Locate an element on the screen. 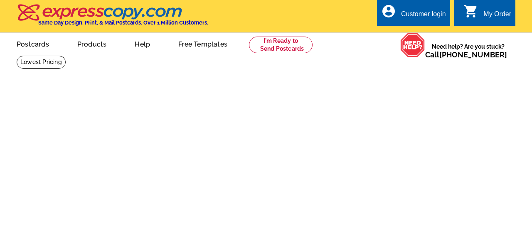  a: Products is located at coordinates (92, 43).